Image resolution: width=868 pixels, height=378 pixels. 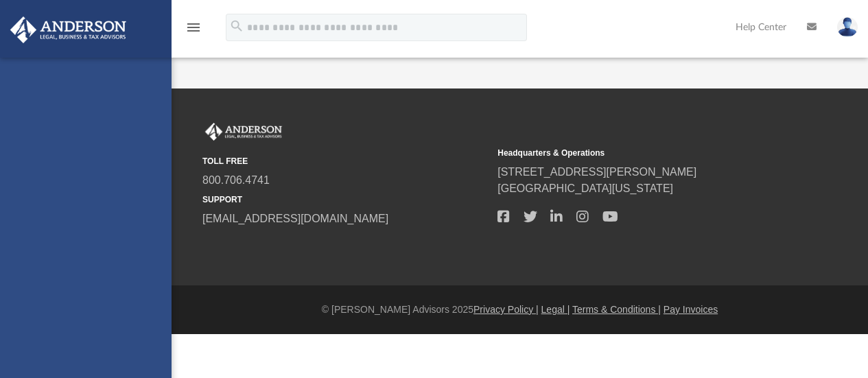 I want to click on a: Privacy Policy |, so click(x=506, y=309).